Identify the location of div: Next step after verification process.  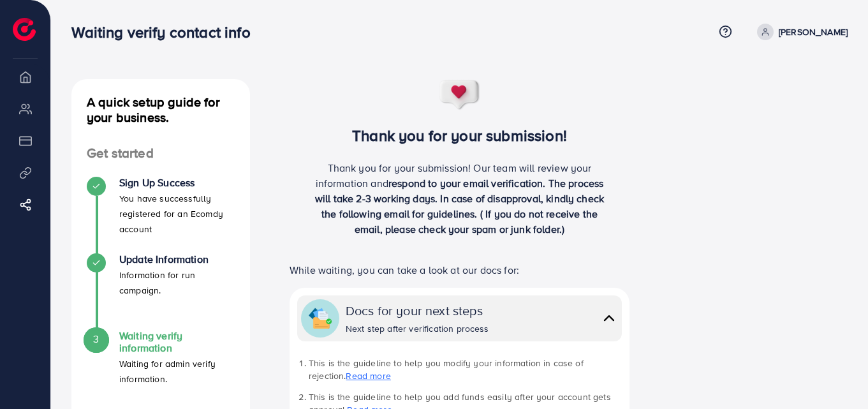
(417, 328).